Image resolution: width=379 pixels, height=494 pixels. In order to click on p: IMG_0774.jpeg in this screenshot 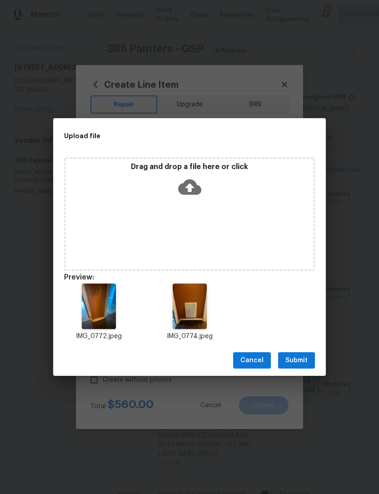, I will do `click(189, 336)`.